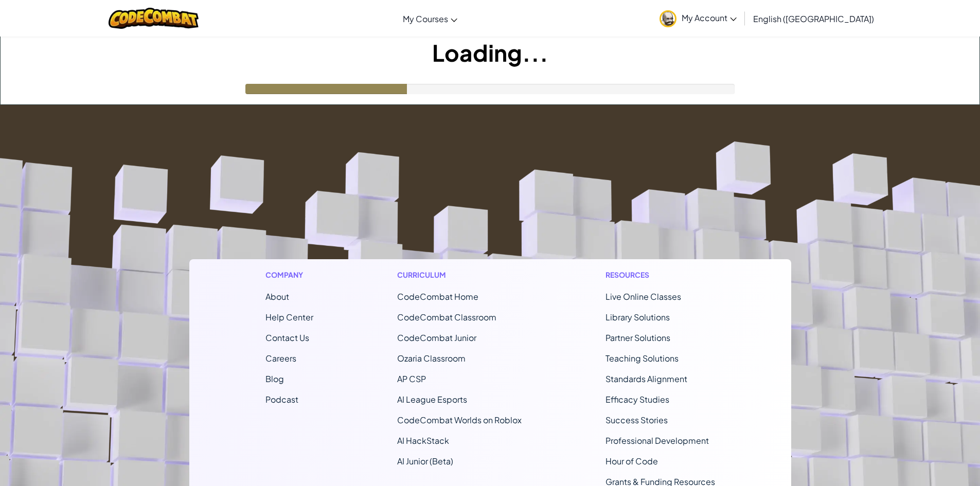 This screenshot has width=980, height=486. What do you see at coordinates (660, 274) in the screenshot?
I see `h1: Resources` at bounding box center [660, 274].